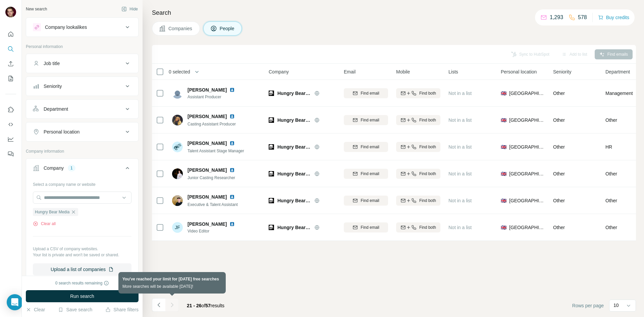 This screenshot has width=644, height=317. What do you see at coordinates (36, 9) in the screenshot?
I see `div: New search` at bounding box center [36, 9].